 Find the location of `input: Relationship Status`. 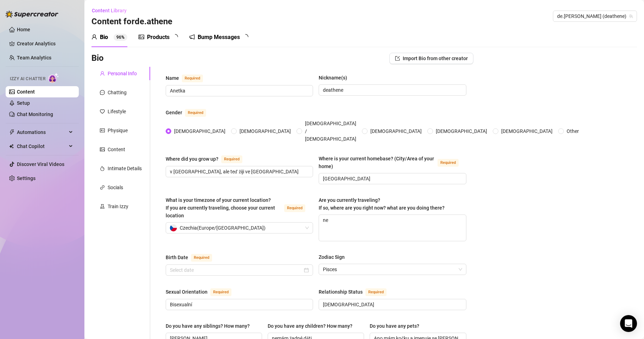

input: Relationship Status is located at coordinates (391, 305).